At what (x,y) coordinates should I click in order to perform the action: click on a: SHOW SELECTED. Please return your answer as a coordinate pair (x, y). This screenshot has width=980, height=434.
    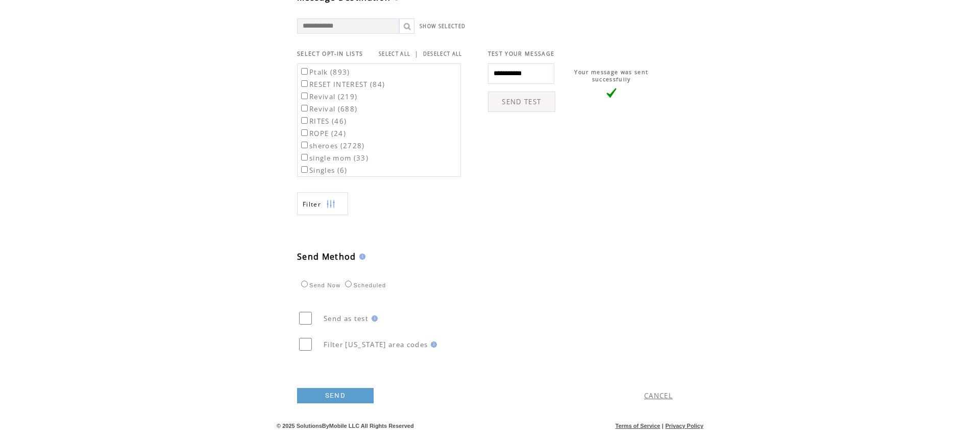
    Looking at the image, I should click on (443, 26).